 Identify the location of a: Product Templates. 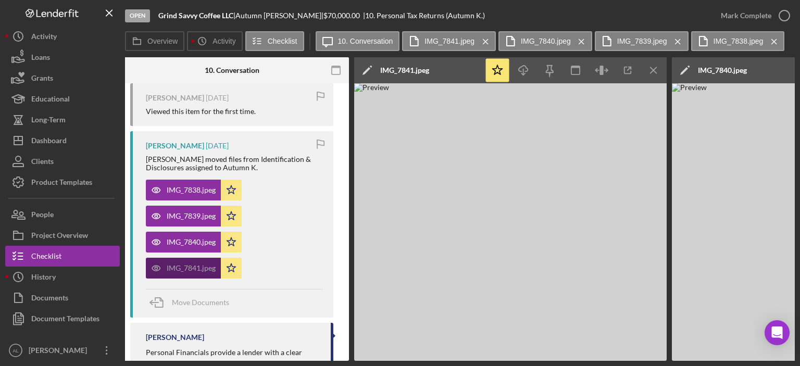
(63, 182).